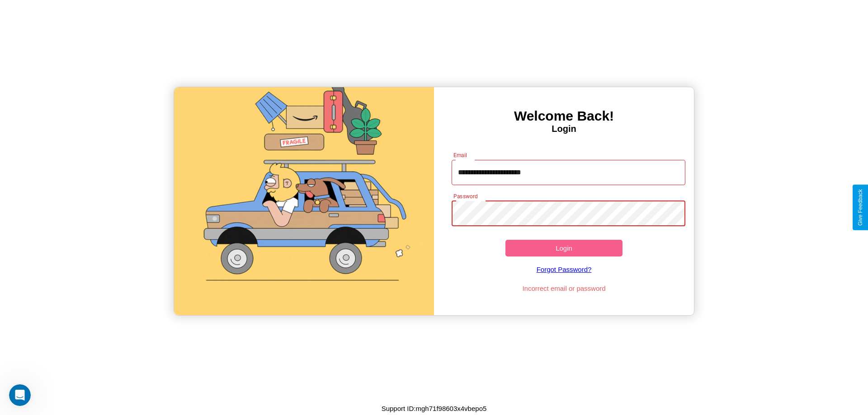 This screenshot has width=868, height=415. I want to click on p: Incorrect email or password, so click(564, 289).